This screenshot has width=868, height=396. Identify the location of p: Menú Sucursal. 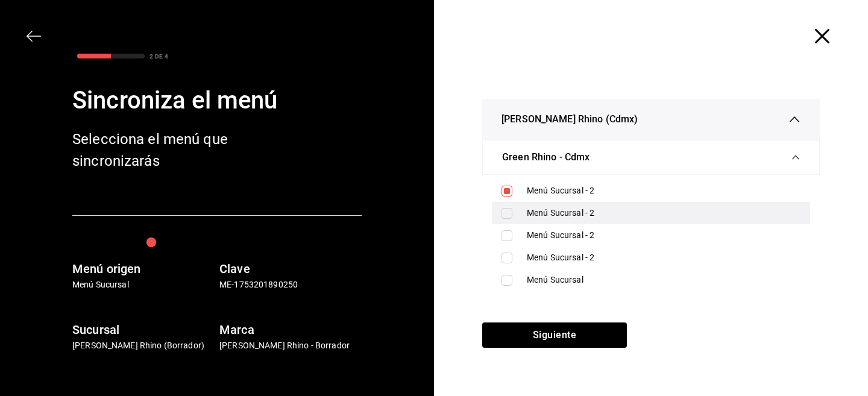
(143, 284).